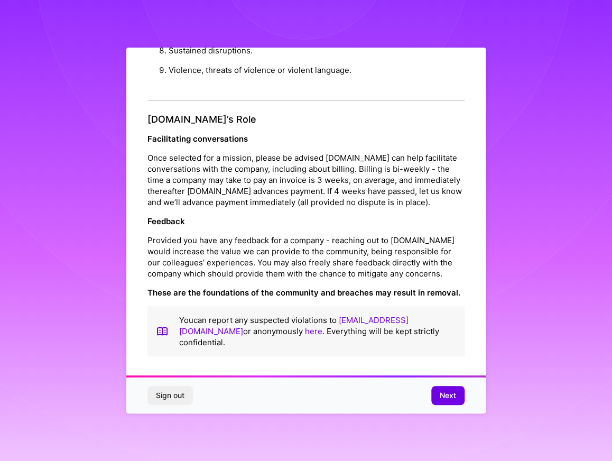 Image resolution: width=612 pixels, height=461 pixels. Describe the element at coordinates (166, 221) in the screenshot. I see `strong: Feedback` at that location.